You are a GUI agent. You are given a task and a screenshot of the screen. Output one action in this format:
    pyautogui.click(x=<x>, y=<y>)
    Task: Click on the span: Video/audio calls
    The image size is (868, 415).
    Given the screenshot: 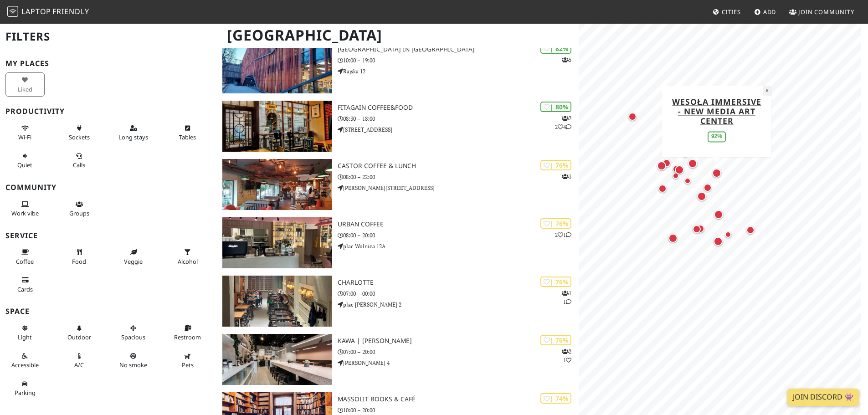 What is the action you would take?
    pyautogui.click(x=79, y=165)
    